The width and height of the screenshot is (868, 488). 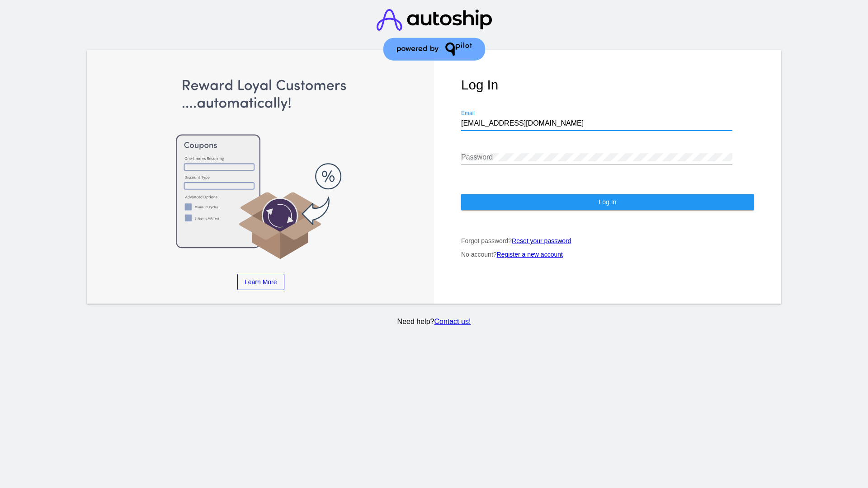 I want to click on a: Reset your password, so click(x=541, y=241).